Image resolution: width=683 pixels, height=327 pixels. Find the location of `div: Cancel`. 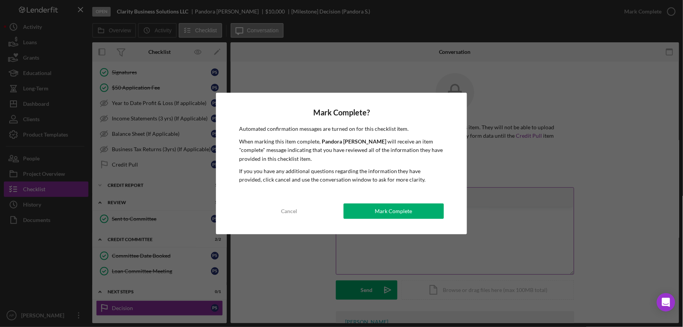

div: Cancel is located at coordinates (289, 211).